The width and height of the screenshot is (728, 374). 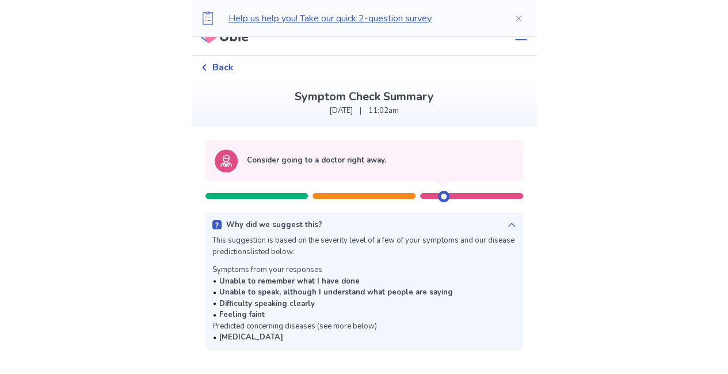 What do you see at coordinates (317, 161) in the screenshot?
I see `p: Consider going to a doctor right away.` at bounding box center [317, 161].